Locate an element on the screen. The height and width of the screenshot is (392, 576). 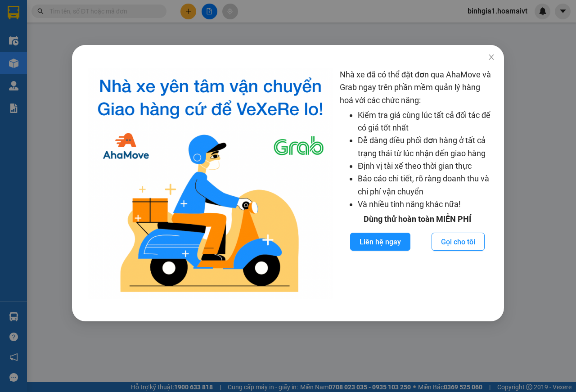
li: Kiểm tra giá cùng lúc tất cả đối tác để có giá tốt nhất is located at coordinates (426, 122).